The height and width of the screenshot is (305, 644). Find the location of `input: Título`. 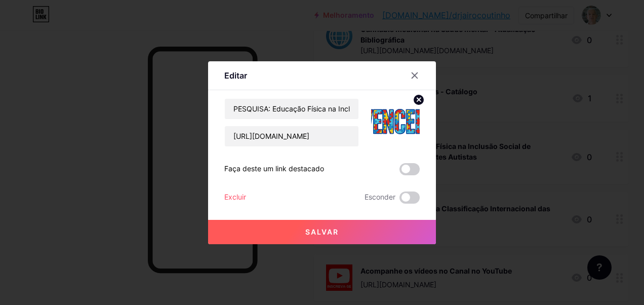

input: Título is located at coordinates (291, 108).